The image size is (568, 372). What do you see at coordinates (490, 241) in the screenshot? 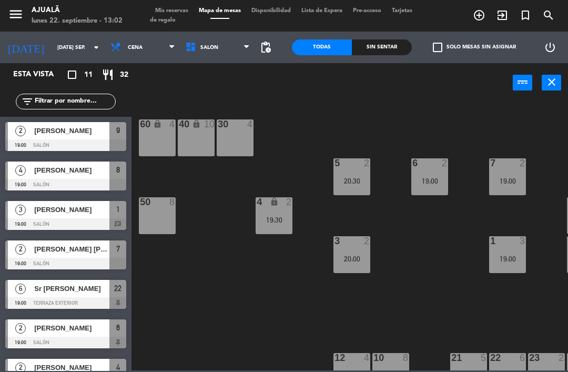
I see `div: 1` at bounding box center [490, 241].